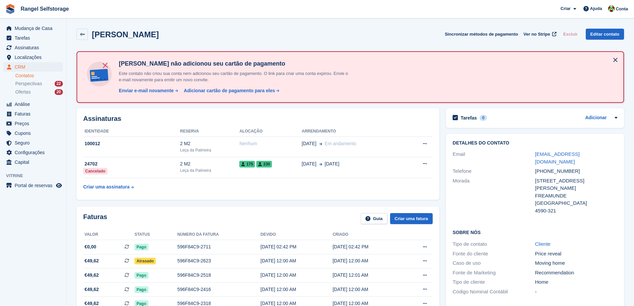  Describe the element at coordinates (543, 244) in the screenshot. I see `a: Cliente` at that location.